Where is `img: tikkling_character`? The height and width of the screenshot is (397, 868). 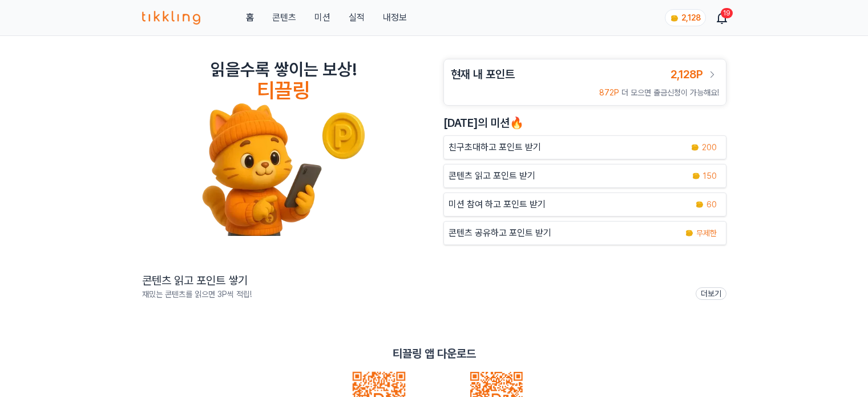
img: tikkling_character is located at coordinates (284, 169).